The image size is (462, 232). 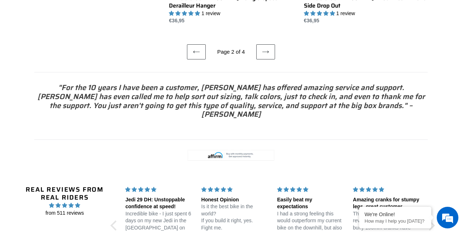 What do you see at coordinates (231, 155) in the screenshot?
I see `img: 0% financing for 6 months using Affirm. Limited time offer ends soon.` at bounding box center [231, 155].